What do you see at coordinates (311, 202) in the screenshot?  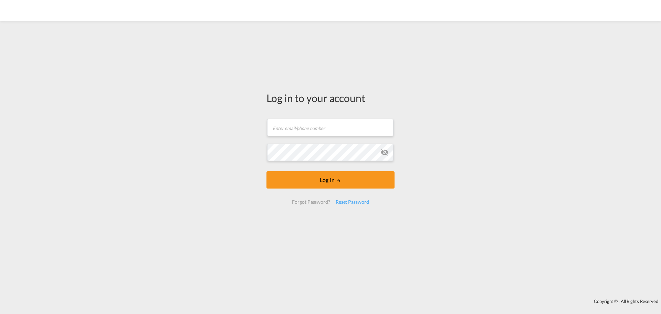 I see `div: Forgot Password?` at bounding box center [311, 202].